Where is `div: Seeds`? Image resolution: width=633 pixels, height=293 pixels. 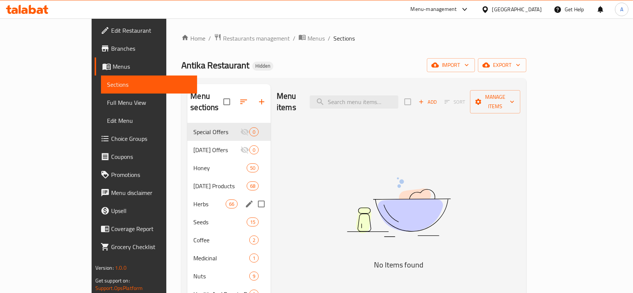 div: Seeds is located at coordinates (220, 222).